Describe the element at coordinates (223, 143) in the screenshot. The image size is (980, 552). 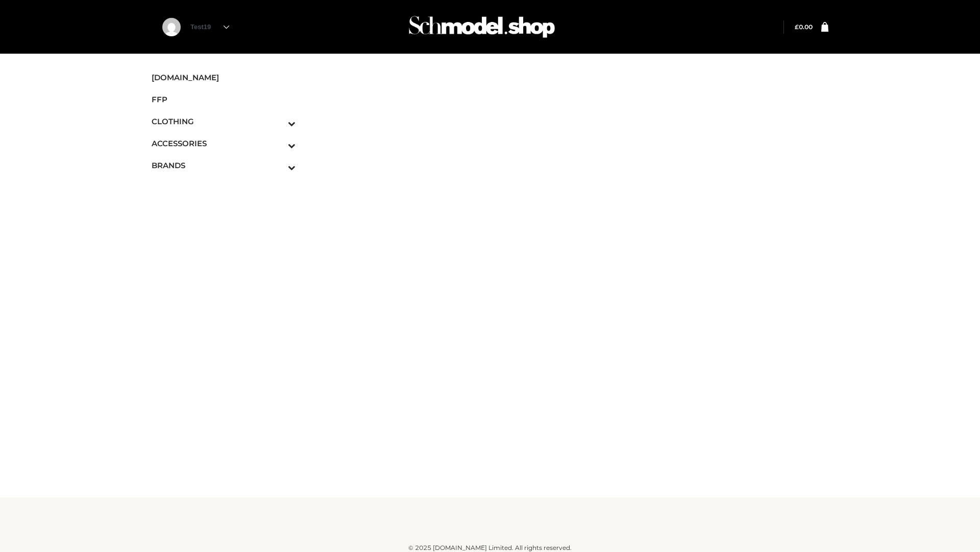
I see `span: ACCESSORIES` at that location.